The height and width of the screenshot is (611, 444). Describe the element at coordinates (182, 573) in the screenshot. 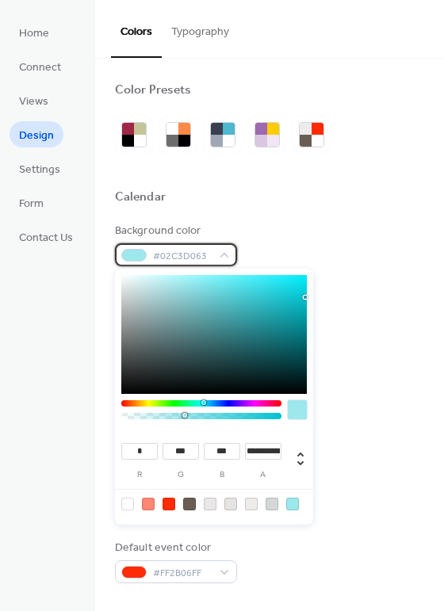

I see `span: #FF2B06FF` at that location.